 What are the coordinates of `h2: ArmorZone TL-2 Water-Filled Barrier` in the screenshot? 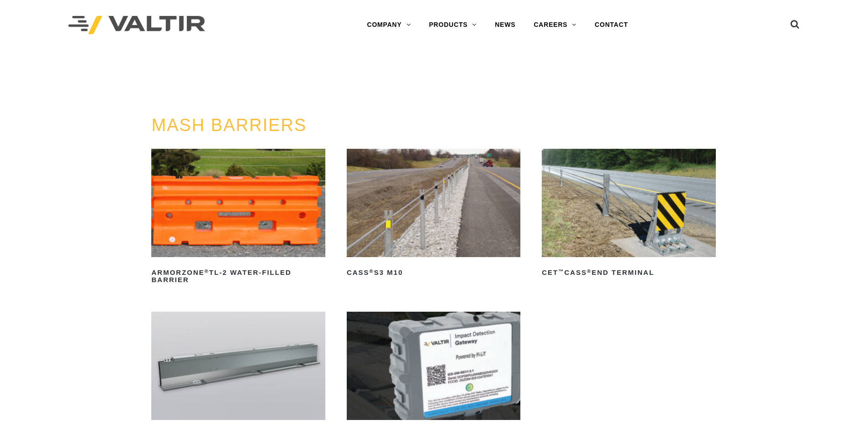 It's located at (238, 277).